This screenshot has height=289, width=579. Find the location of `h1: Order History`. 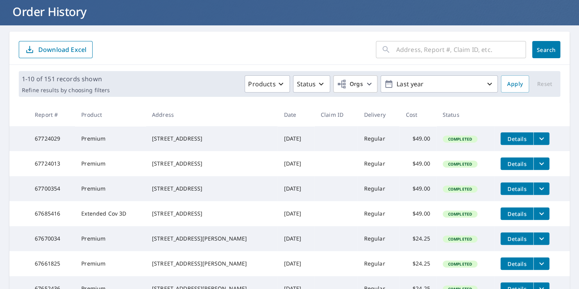

h1: Order History is located at coordinates (289, 11).